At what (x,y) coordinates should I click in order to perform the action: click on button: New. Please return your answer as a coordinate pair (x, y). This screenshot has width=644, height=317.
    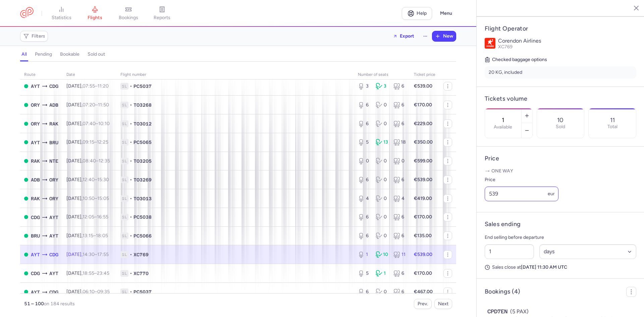
    Looking at the image, I should click on (444, 36).